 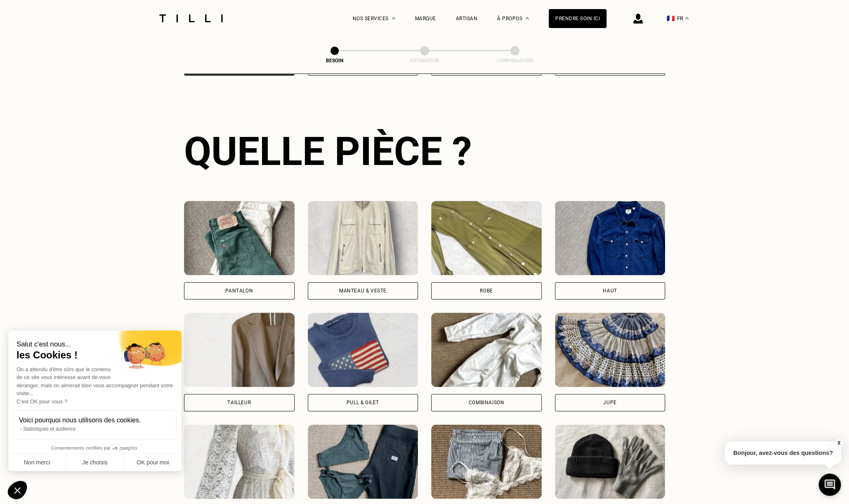 What do you see at coordinates (610, 290) in the screenshot?
I see `div: Haut` at bounding box center [610, 290].